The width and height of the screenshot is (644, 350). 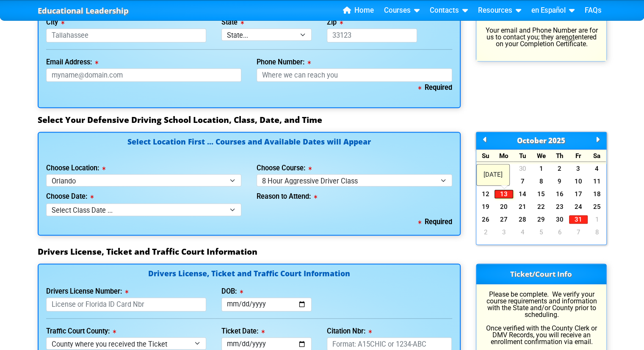 What do you see at coordinates (402, 10) in the screenshot?
I see `a: Courses` at bounding box center [402, 10].